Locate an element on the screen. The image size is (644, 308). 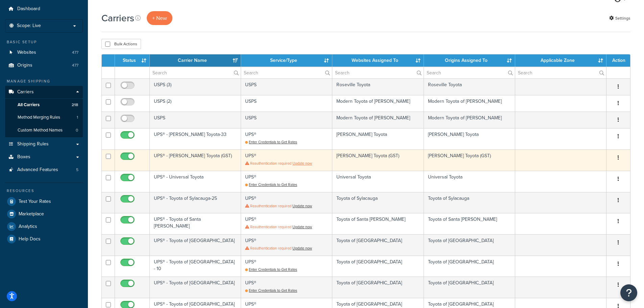
li: Shipping Rules is located at coordinates (44, 144).